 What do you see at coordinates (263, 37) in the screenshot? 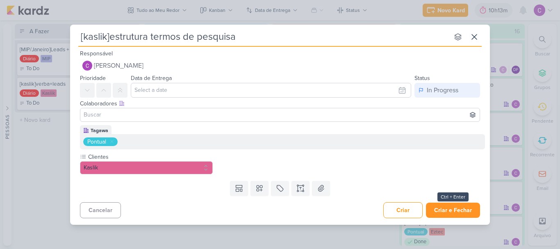
I see `input: Kard Sem Título` at bounding box center [263, 37].